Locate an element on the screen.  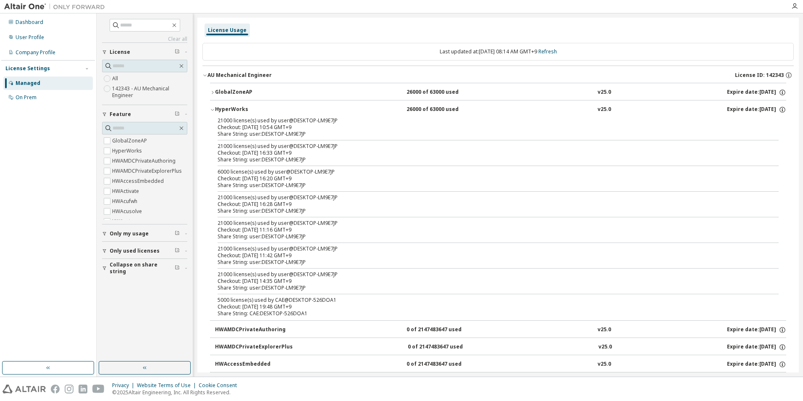
label: HWActivate is located at coordinates (126, 191).